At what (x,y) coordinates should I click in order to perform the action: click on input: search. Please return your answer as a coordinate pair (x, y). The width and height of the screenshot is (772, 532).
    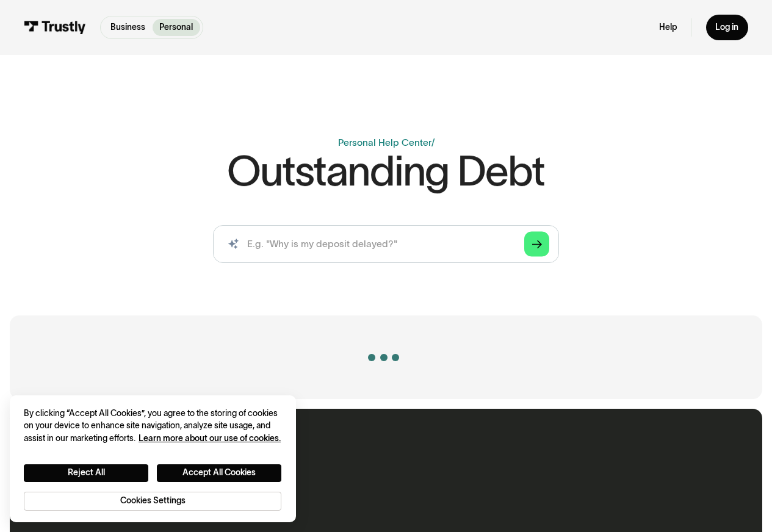
    Looking at the image, I should click on (386, 244).